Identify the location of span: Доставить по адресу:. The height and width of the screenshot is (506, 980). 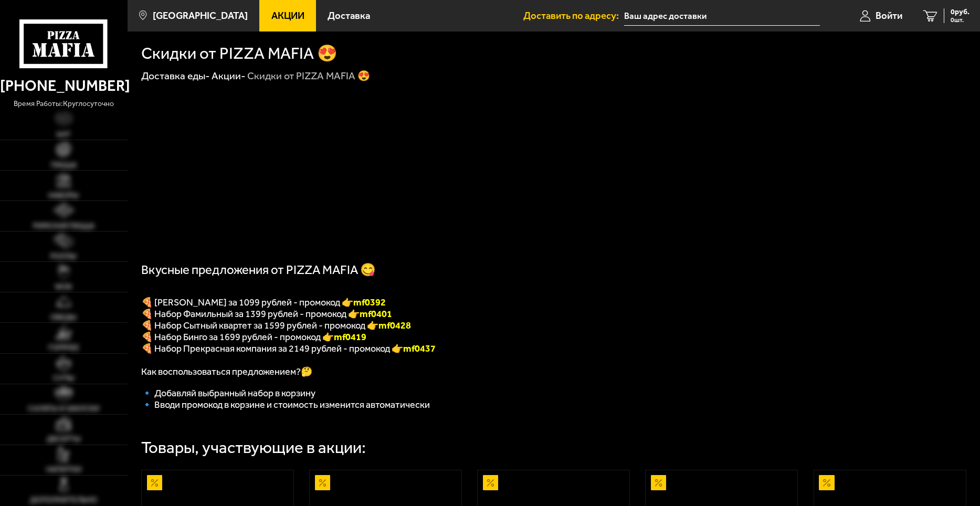
(573, 16).